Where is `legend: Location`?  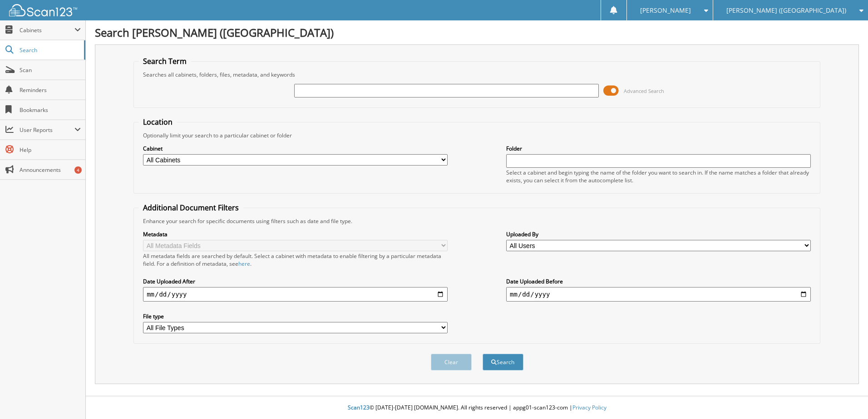 legend: Location is located at coordinates (157, 122).